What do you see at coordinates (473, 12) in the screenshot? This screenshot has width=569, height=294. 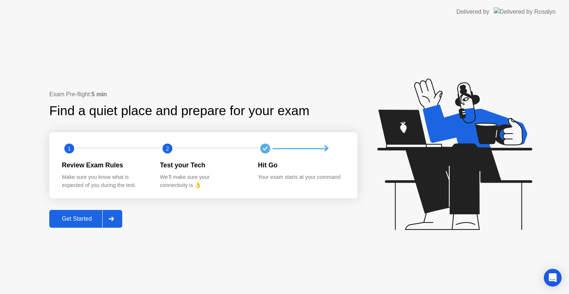 I see `div: Delivered by` at bounding box center [473, 12].